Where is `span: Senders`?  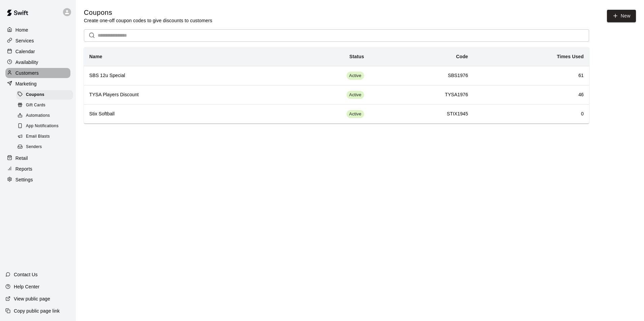 span: Senders is located at coordinates (34, 147).